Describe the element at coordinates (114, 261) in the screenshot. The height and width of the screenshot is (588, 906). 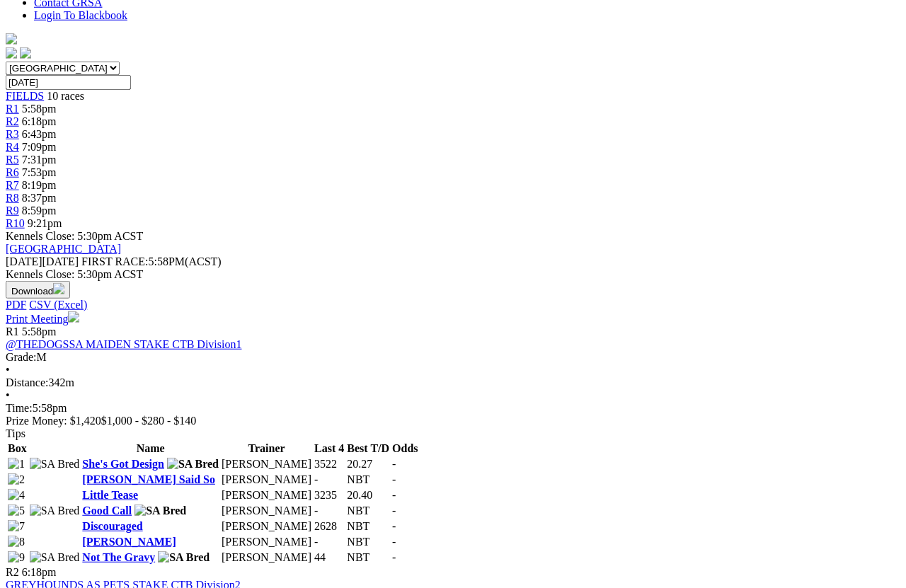
I see `span: FIRST RACE:` at that location.